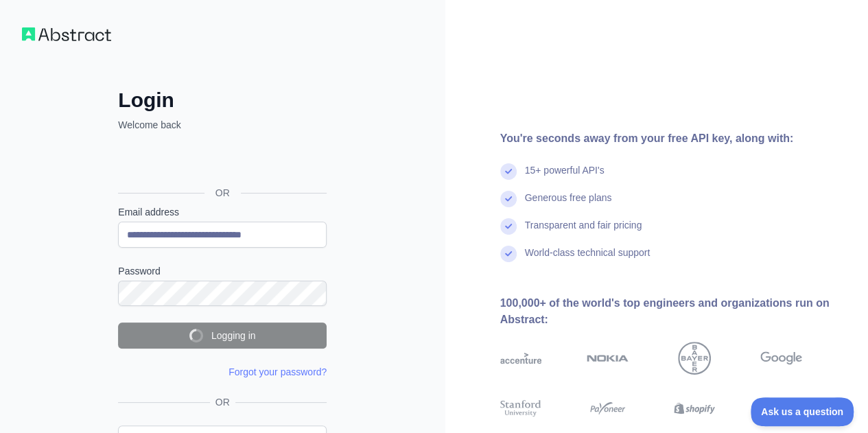 This screenshot has width=868, height=433. What do you see at coordinates (222, 335) in the screenshot?
I see `button: Logging in` at bounding box center [222, 335].